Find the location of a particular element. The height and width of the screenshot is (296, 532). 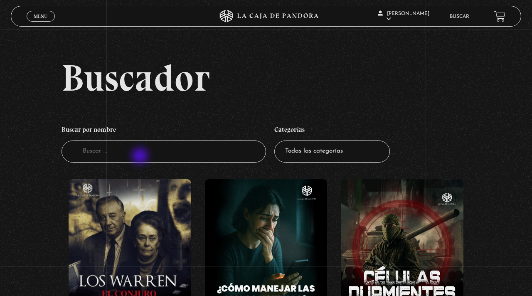

h4: Categorías is located at coordinates (332, 131).